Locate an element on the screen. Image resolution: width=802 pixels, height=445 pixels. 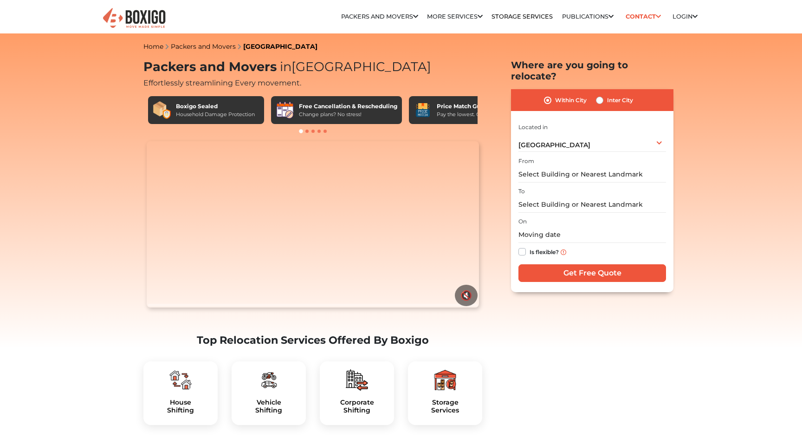
div: Change plans? No stress! is located at coordinates (348, 114).